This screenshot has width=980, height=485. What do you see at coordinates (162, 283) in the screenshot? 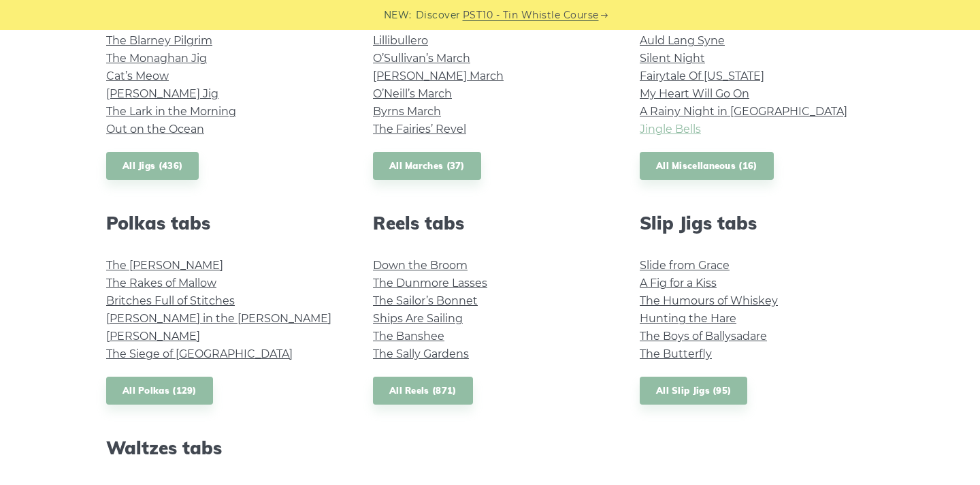
I see `a: The Rakes of Mallow` at bounding box center [162, 283].